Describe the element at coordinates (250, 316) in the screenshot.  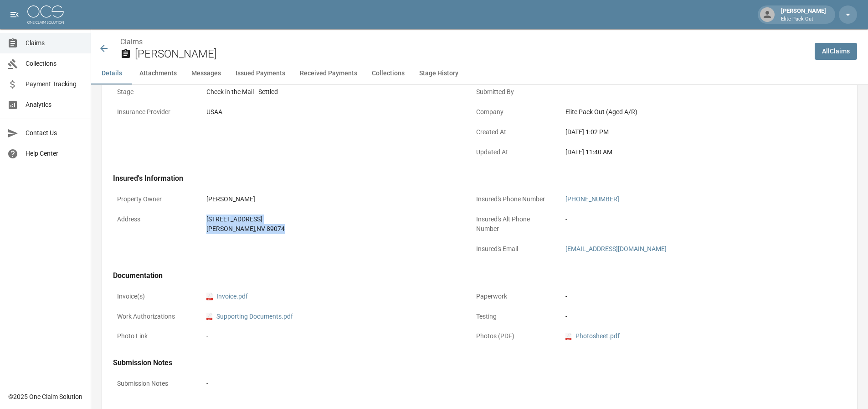
I see `a: pdfSupporting Documents.pdf` at that location.